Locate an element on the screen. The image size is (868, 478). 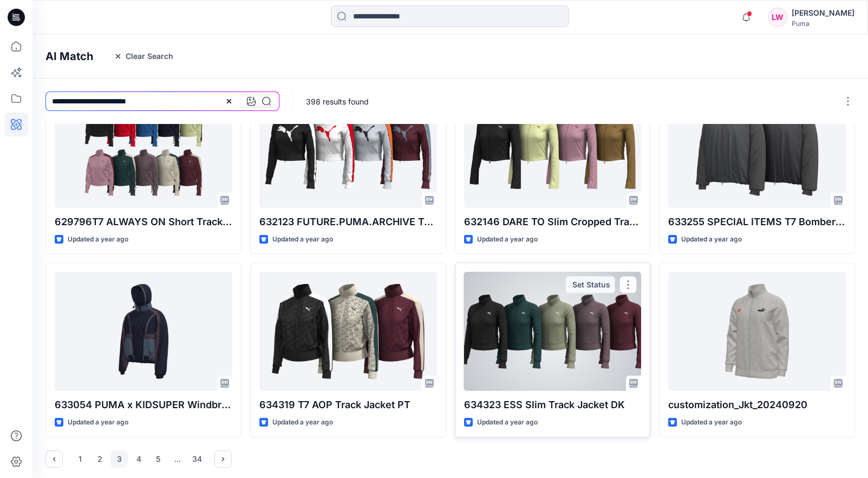
button: 34 is located at coordinates (197, 459).